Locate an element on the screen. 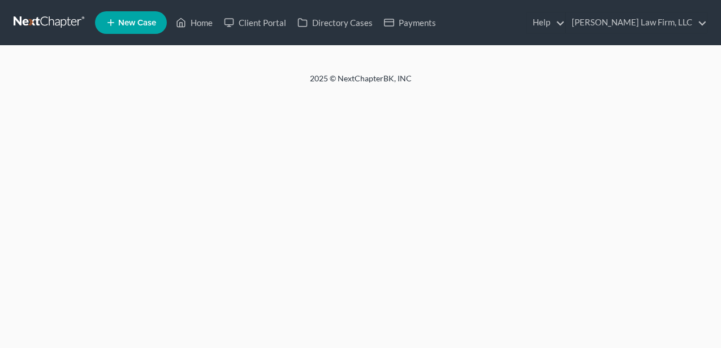 Image resolution: width=721 pixels, height=348 pixels. a: Client Portal is located at coordinates (255, 23).